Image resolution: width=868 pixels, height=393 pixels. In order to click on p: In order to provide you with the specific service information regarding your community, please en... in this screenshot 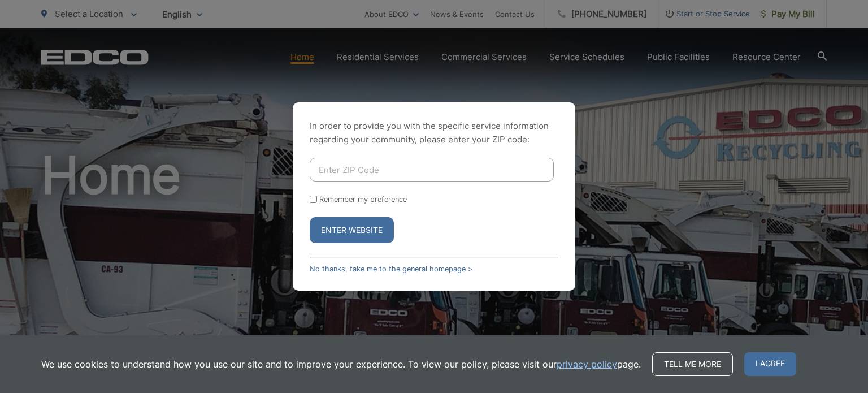, I will do `click(434, 132)`.